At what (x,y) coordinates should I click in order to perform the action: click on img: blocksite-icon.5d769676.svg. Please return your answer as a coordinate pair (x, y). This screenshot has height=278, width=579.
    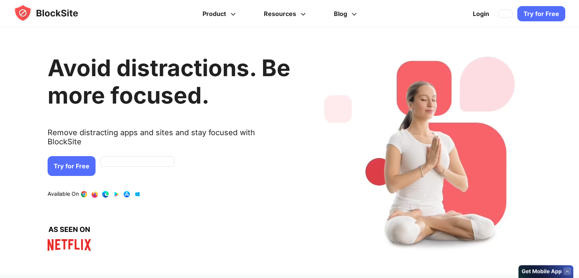
    Looking at the image, I should click on (53, 13).